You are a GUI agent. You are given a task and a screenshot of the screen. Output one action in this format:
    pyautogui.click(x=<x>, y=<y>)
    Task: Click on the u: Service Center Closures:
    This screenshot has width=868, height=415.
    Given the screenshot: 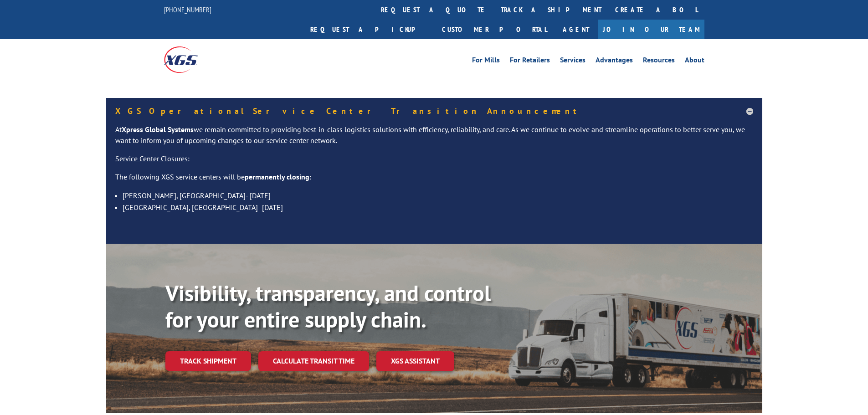 What is the action you would take?
    pyautogui.click(x=152, y=158)
    